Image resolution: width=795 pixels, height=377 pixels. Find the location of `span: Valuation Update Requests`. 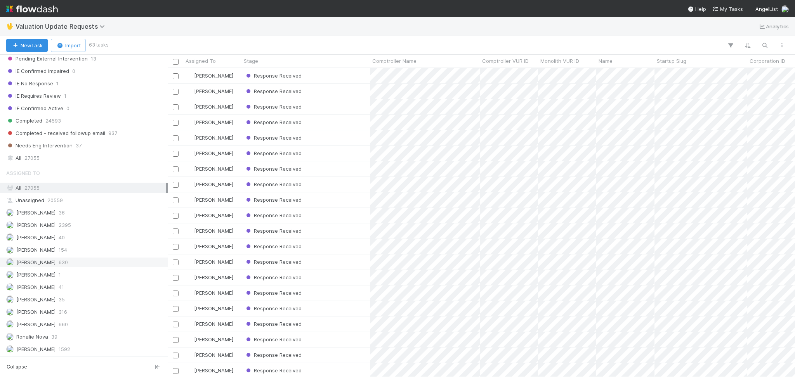

span: Valuation Update Requests is located at coordinates (62, 26).